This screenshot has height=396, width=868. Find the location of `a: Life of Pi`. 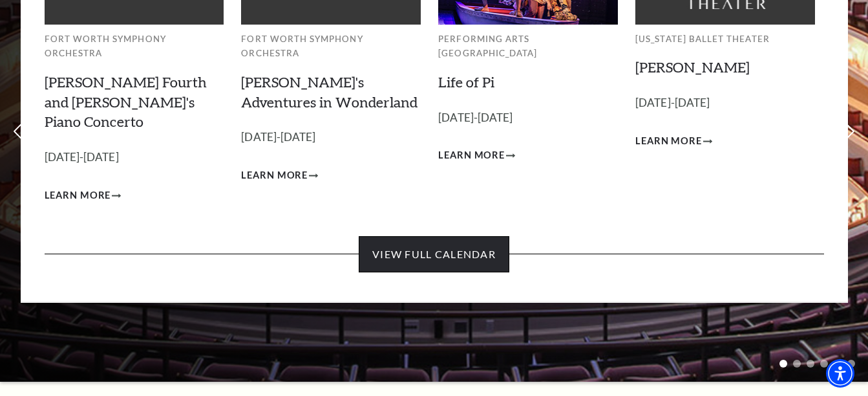

a: Life of Pi is located at coordinates (466, 82).